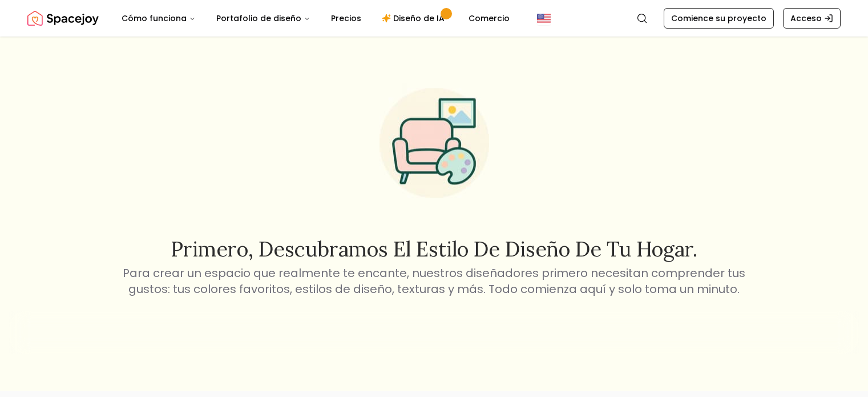 Image resolution: width=868 pixels, height=397 pixels. Describe the element at coordinates (434, 249) in the screenshot. I see `font: Primero, descubramos el estilo de diseño de tu hogar.` at that location.